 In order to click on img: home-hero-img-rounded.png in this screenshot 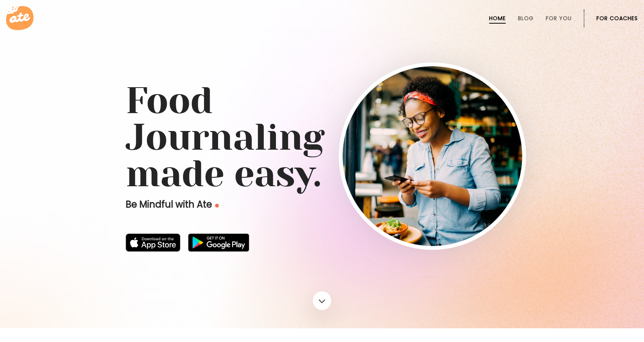, I will do `click(432, 156)`.